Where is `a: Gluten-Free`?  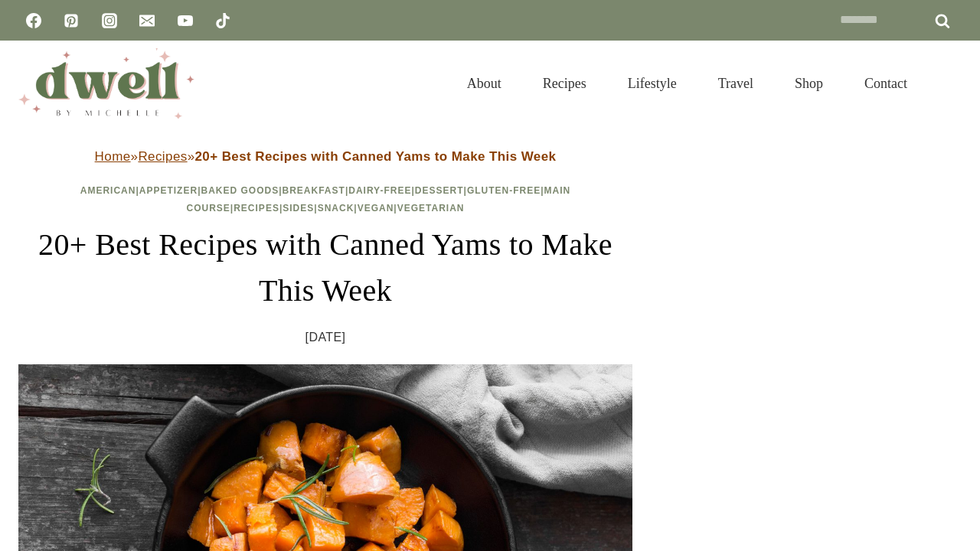
a: Gluten-Free is located at coordinates (503, 190).